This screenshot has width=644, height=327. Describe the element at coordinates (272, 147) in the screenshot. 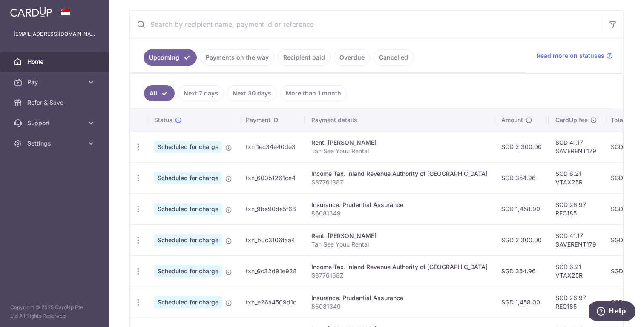

I see `td: txn_1ec34e40de3` at that location.